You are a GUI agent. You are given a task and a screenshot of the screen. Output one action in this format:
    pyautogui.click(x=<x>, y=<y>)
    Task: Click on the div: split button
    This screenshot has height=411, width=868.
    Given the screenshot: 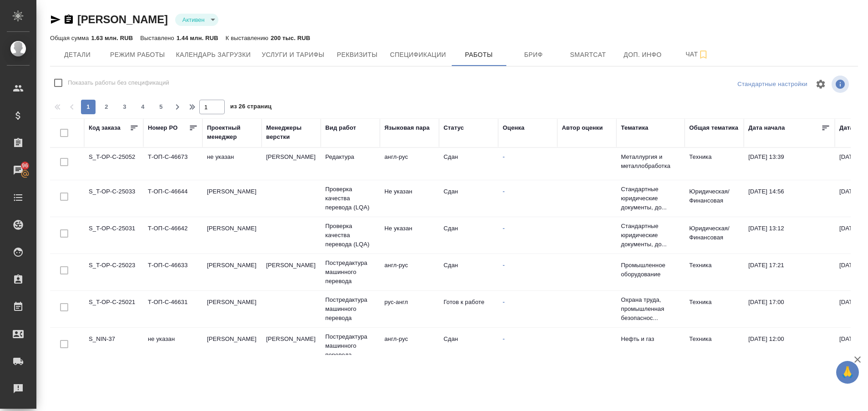 What is the action you would take?
    pyautogui.click(x=773, y=84)
    